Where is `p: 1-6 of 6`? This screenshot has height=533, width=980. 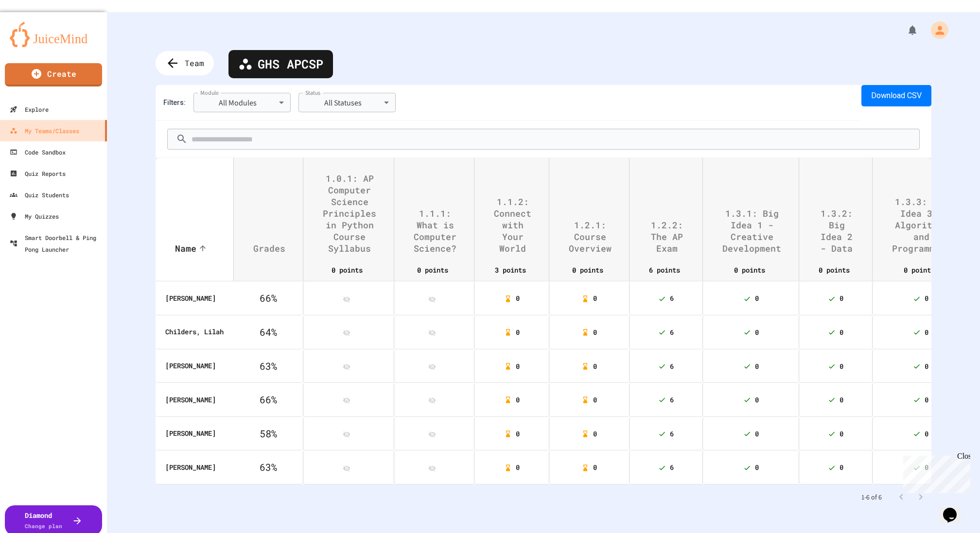
p: 1-6 of 6 is located at coordinates (872, 497).